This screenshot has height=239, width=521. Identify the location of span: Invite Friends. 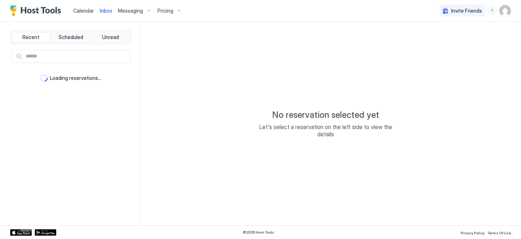
(467, 11).